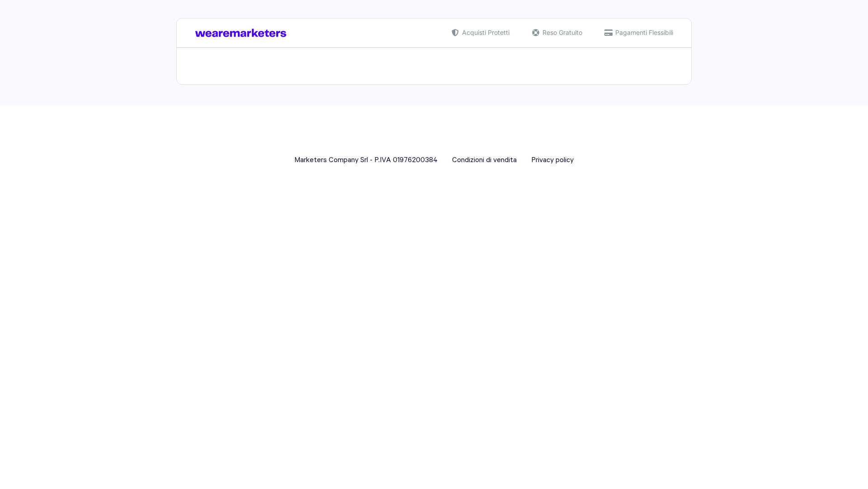  I want to click on span: Acquisti Protetti, so click(485, 32).